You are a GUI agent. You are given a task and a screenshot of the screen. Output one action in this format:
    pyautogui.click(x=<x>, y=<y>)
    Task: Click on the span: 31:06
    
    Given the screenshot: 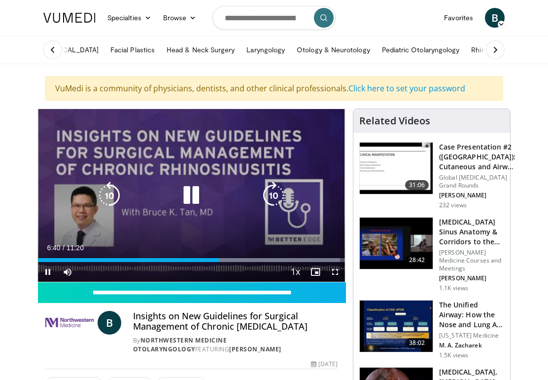 What is the action you would take?
    pyautogui.click(x=417, y=185)
    